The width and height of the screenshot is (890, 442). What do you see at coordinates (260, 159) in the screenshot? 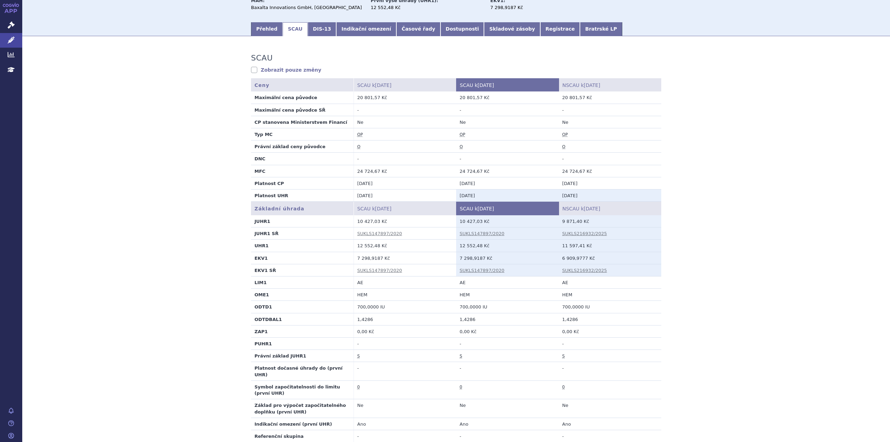
I see `strong: DNC` at bounding box center [260, 159].